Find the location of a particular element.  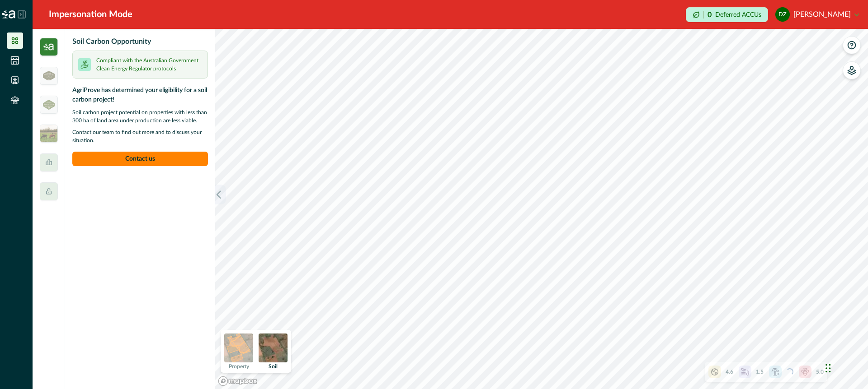

img: Logo is located at coordinates (8, 15).